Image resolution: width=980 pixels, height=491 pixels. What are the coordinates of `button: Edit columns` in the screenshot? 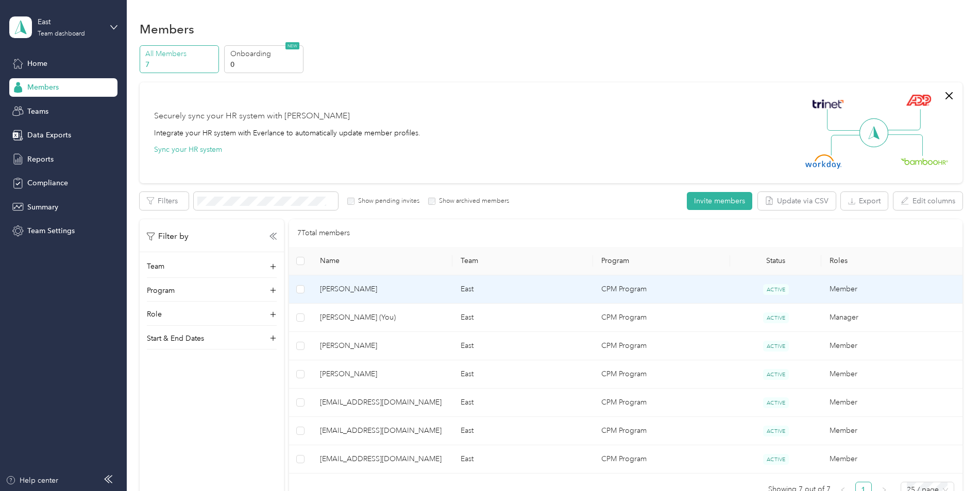 It's located at (928, 200).